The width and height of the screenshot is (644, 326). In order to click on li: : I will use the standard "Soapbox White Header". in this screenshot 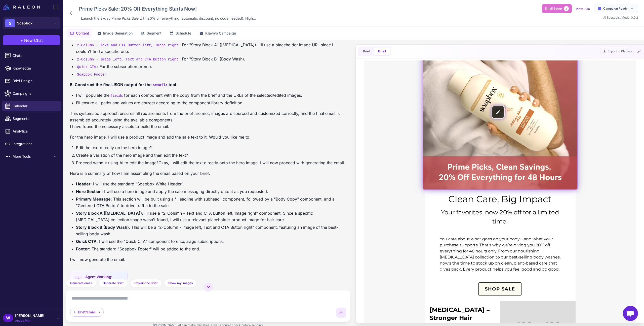, I will do `click(211, 184)`.